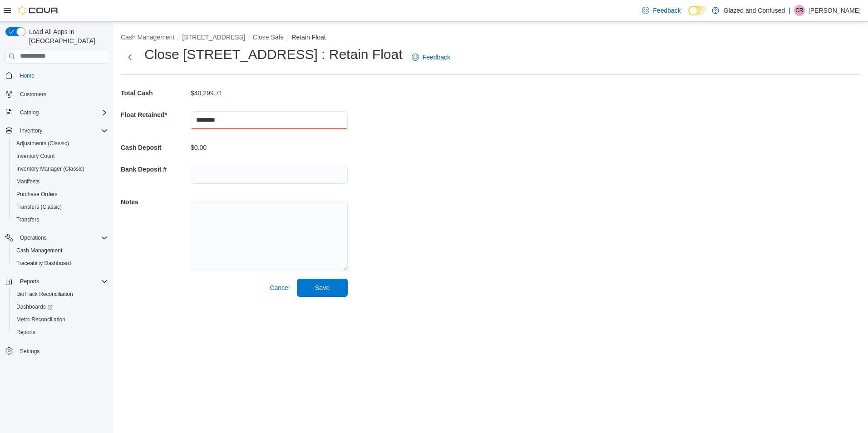  What do you see at coordinates (35, 156) in the screenshot?
I see `a: Inventory Count` at bounding box center [35, 156].